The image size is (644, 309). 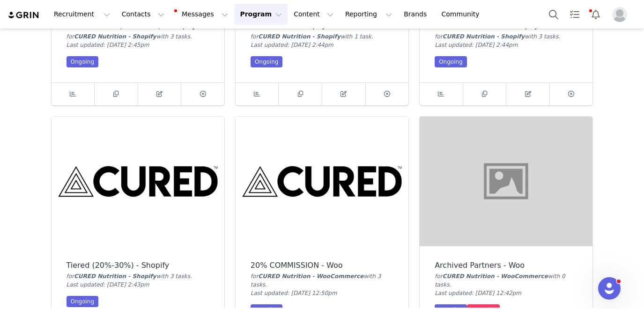 I want to click on button: Notifications, so click(x=596, y=14).